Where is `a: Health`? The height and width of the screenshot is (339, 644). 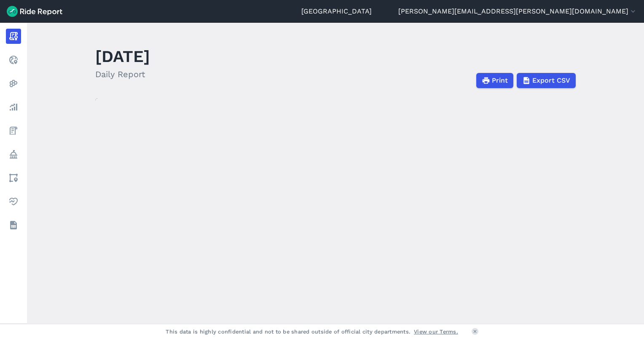
a: Health is located at coordinates (14, 202).